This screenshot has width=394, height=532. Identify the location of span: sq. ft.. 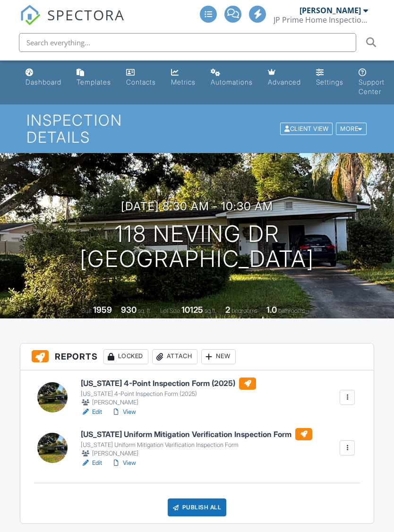
(144, 310).